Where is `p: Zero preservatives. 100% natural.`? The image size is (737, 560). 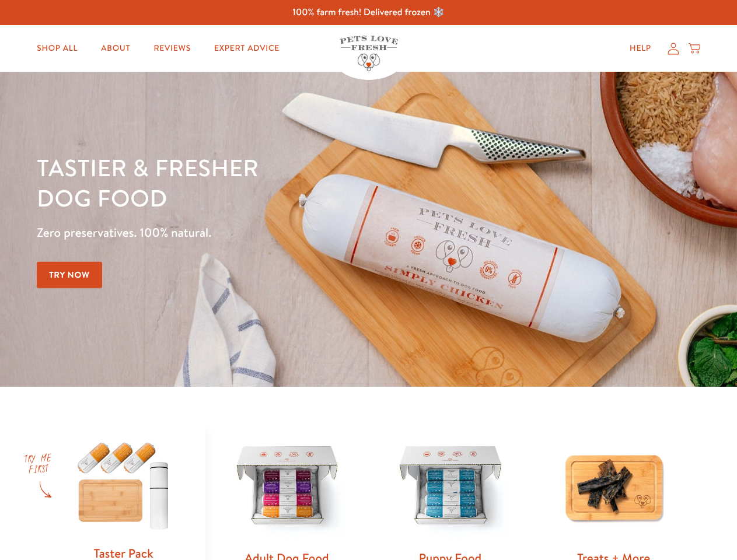
p: Zero preservatives. 100% natural. is located at coordinates (258, 233).